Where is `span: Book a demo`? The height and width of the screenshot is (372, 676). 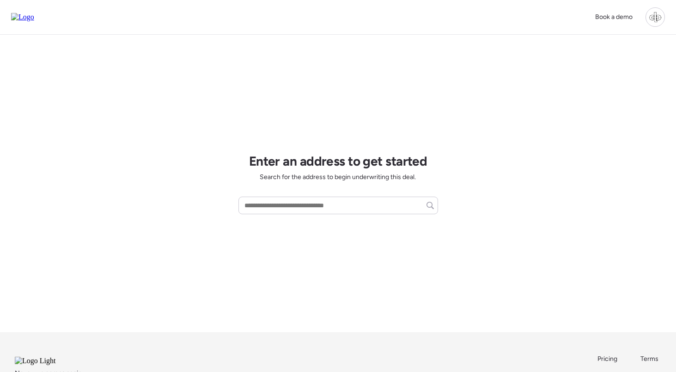 span: Book a demo is located at coordinates (614, 17).